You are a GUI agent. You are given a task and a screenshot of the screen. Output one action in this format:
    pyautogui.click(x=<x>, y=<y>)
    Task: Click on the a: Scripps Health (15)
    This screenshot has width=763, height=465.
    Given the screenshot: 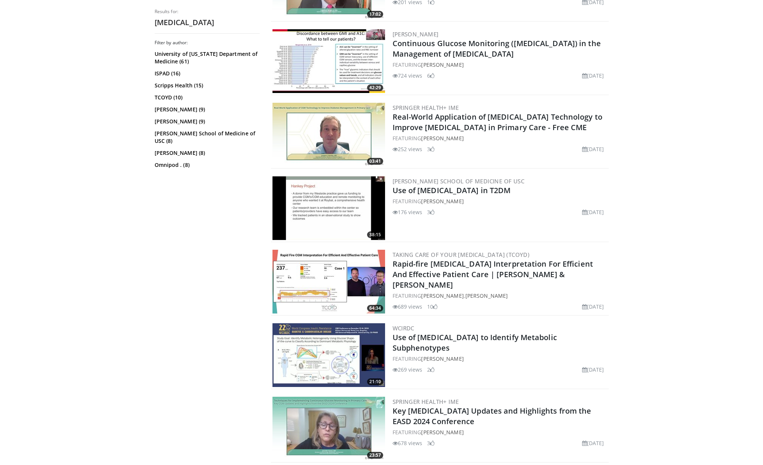 What is the action you would take?
    pyautogui.click(x=206, y=86)
    